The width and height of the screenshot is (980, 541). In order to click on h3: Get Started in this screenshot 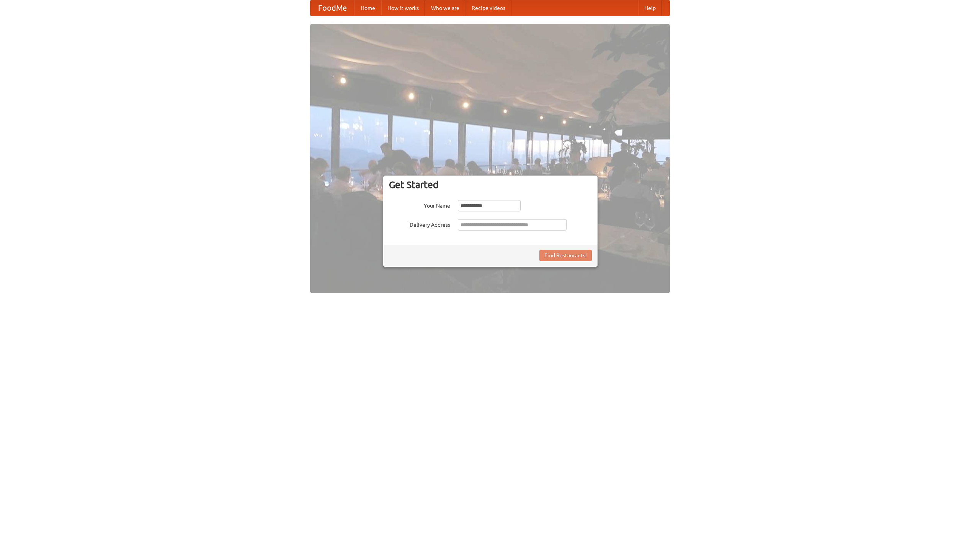, I will do `click(490, 185)`.